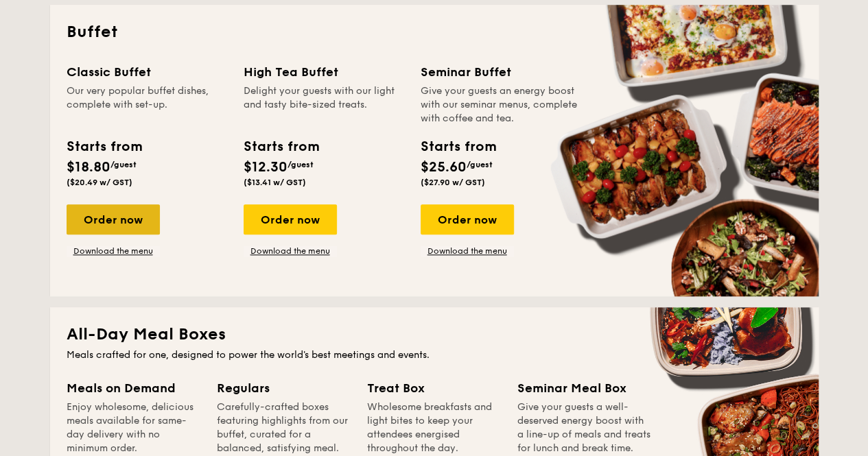  Describe the element at coordinates (434, 356) in the screenshot. I see `div: Meals crafted for one, designed to power the world's best meetings and events.` at that location.